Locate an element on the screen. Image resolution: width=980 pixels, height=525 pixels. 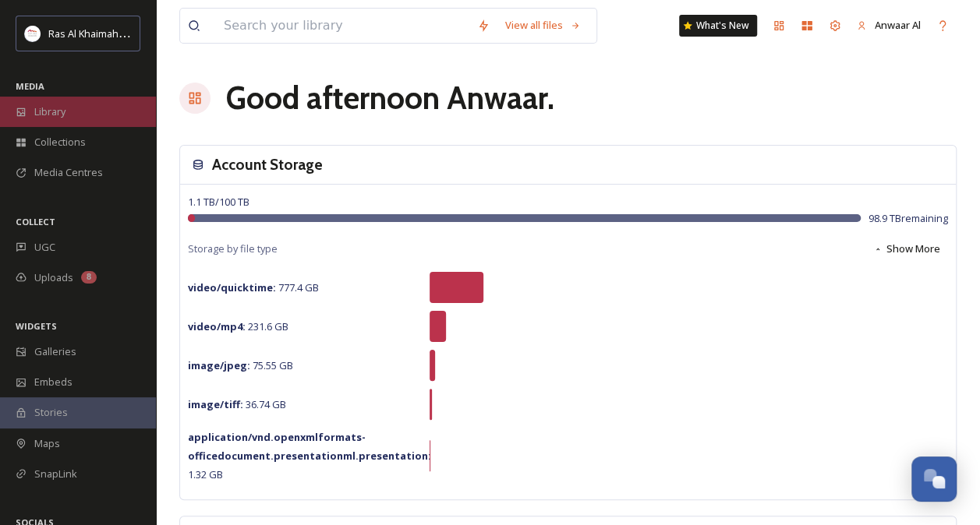
span: Galleries is located at coordinates (55, 352).